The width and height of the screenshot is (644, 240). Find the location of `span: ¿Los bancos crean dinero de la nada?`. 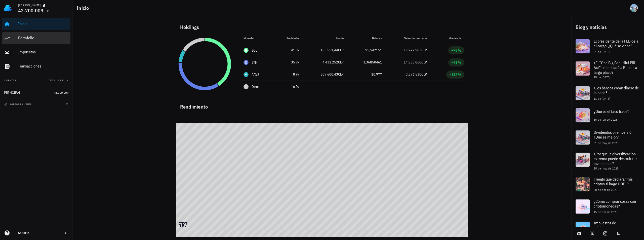

span: ¿Los bancos crean dinero de la nada? is located at coordinates (616, 90).